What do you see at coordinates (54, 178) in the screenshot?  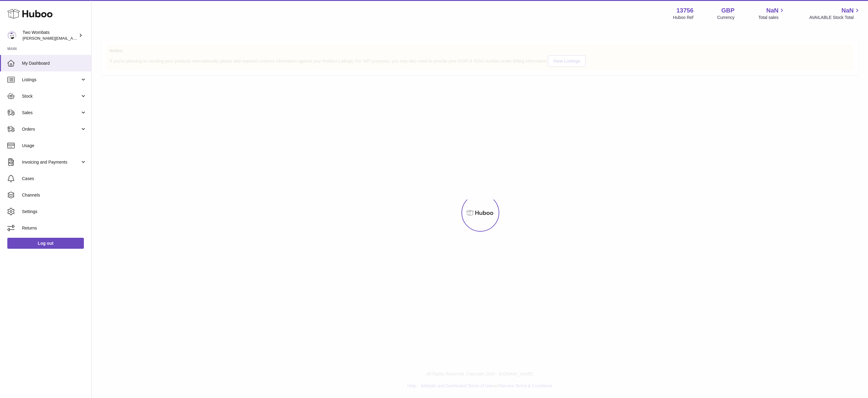 I see `span: Cases` at bounding box center [54, 178].